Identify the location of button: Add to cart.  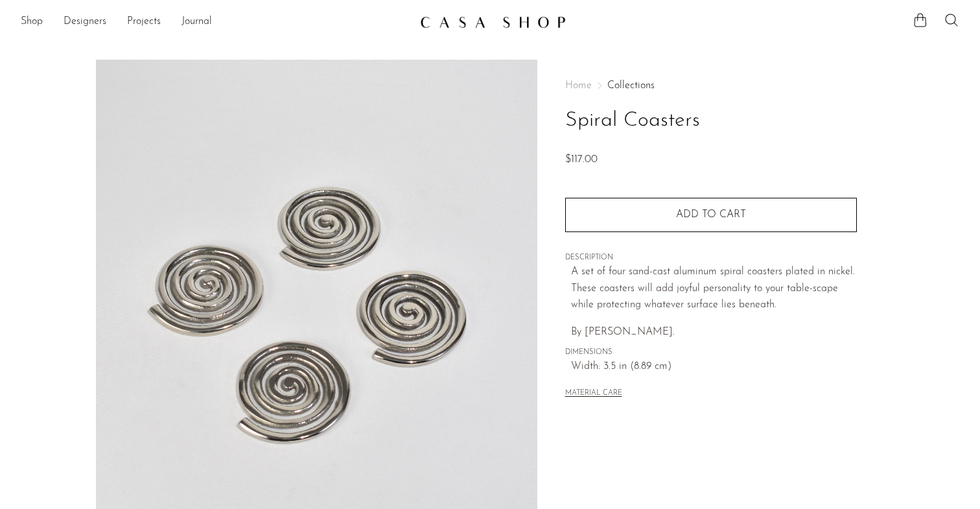
(712, 215).